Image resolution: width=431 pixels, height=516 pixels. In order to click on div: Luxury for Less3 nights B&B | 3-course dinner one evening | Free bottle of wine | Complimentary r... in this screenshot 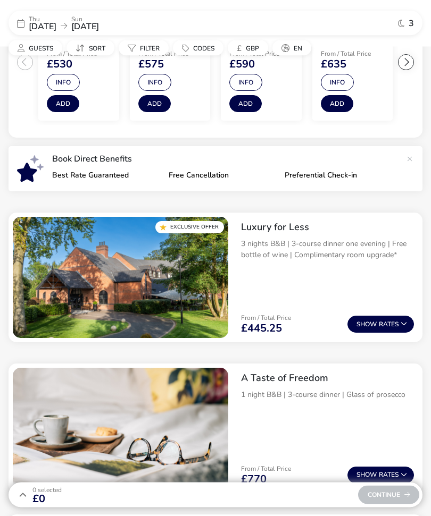, I will do `click(327, 245)`.